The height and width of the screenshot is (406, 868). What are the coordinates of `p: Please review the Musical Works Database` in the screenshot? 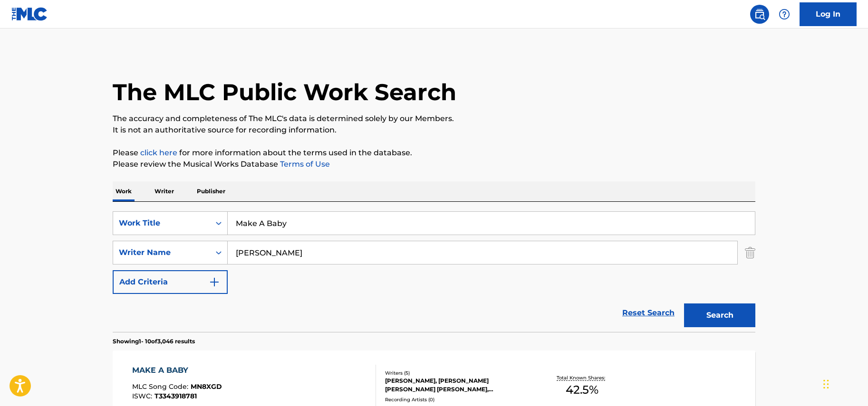 It's located at (434, 164).